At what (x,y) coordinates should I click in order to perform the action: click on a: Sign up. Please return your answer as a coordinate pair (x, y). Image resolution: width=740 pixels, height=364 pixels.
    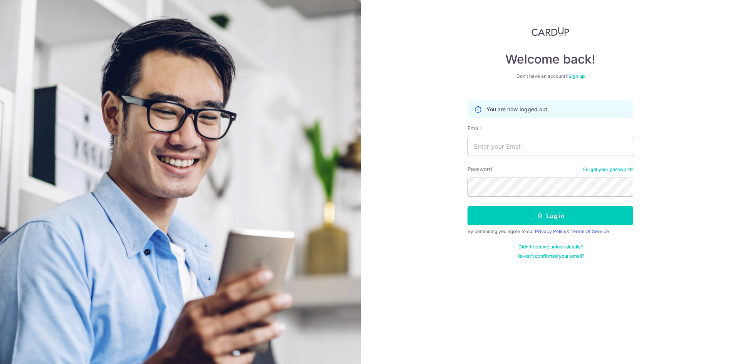
    Looking at the image, I should click on (577, 76).